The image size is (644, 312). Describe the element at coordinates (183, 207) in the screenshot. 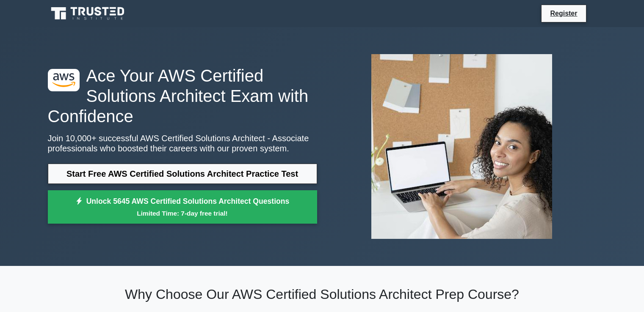

I see `a: Unlock 5645 AWS Certified Solutions Architect QuestionsLimited Time: 7-day free trial!` at that location.